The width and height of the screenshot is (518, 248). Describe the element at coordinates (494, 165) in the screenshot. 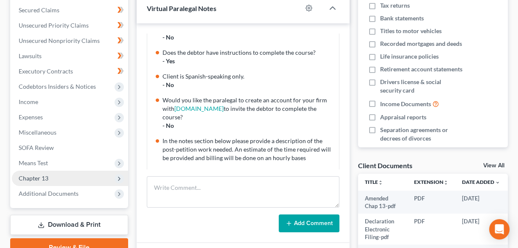

I see `a: View All` at that location.